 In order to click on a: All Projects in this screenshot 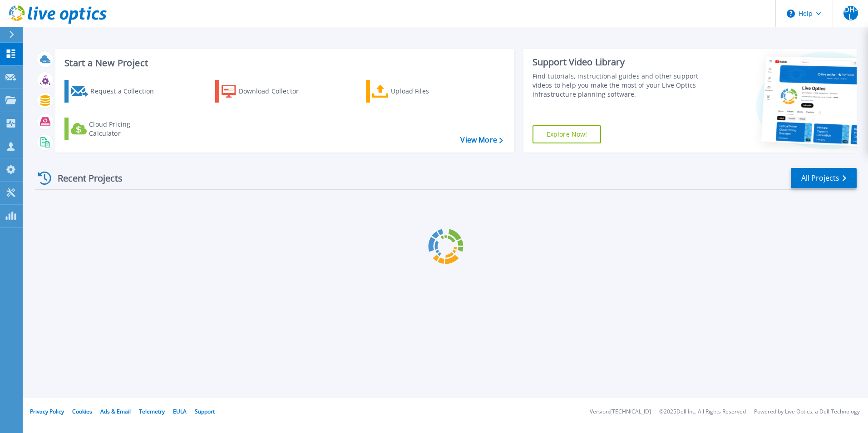, I will do `click(823, 178)`.